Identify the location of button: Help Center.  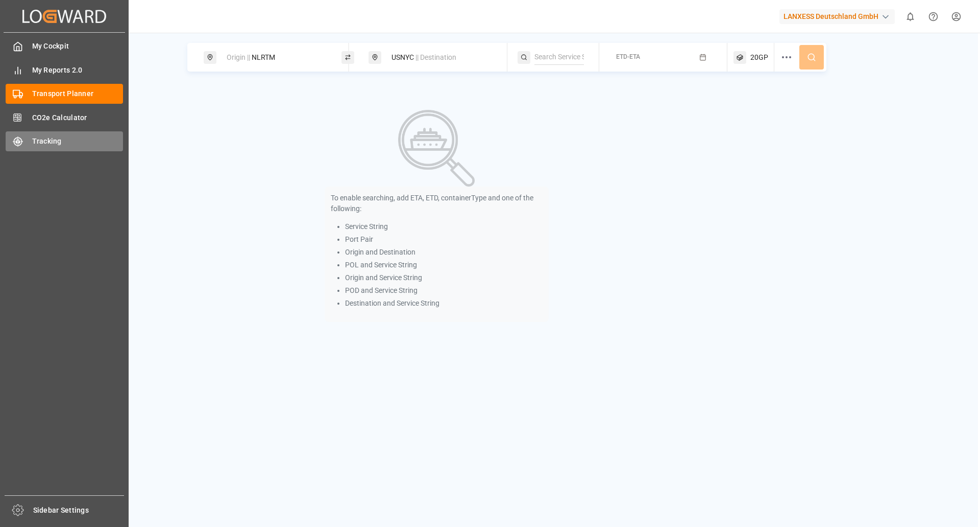
(933, 16).